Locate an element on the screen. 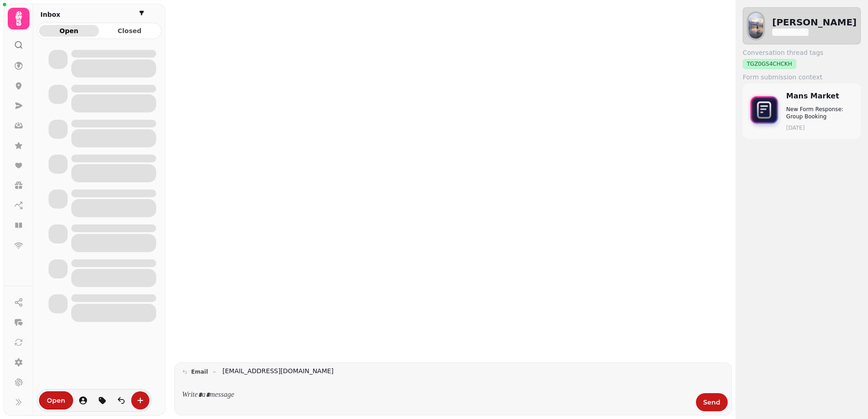 Image resolution: width=868 pixels, height=419 pixels. h2: Inbox is located at coordinates (51, 14).